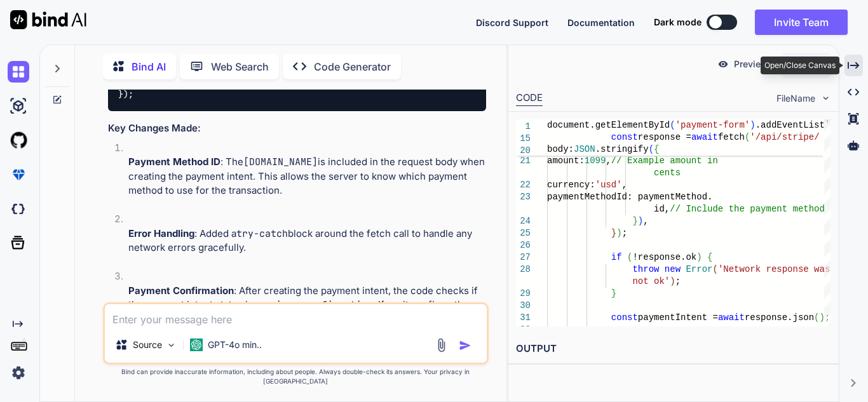 The width and height of the screenshot is (868, 402). Describe the element at coordinates (584, 149) in the screenshot. I see `span: JSON` at that location.